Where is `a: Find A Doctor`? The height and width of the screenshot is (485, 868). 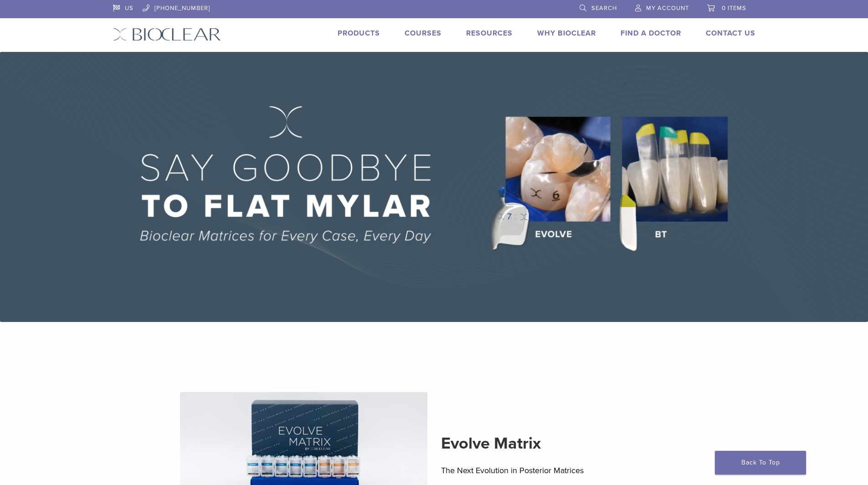
a: Find A Doctor is located at coordinates (651, 33).